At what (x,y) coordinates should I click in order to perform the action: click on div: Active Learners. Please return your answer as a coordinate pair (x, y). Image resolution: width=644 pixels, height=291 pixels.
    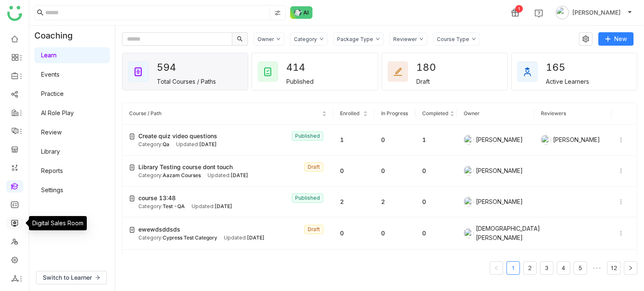
    Looking at the image, I should click on (567, 81).